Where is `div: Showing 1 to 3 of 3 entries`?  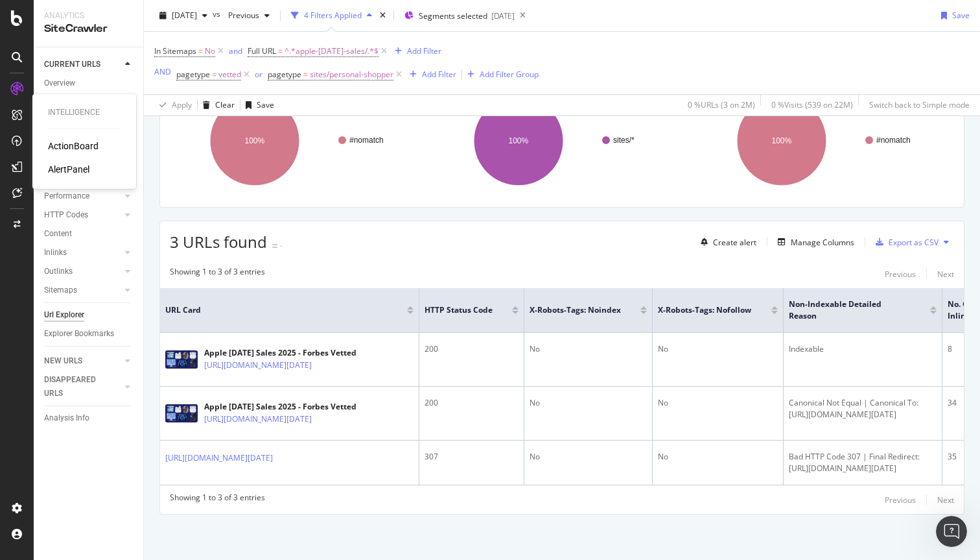
div: Showing 1 to 3 of 3 entries is located at coordinates (217, 500).